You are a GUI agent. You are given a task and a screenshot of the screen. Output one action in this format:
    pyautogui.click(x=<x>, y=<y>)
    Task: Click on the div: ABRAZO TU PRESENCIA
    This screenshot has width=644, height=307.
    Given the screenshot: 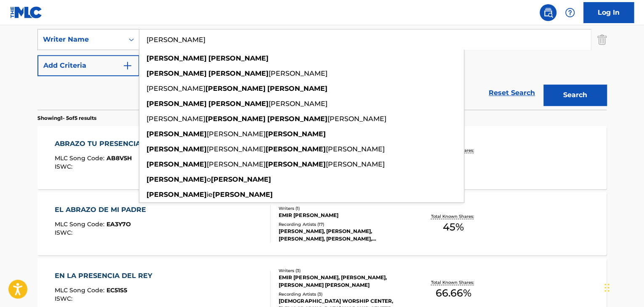 What is the action you would take?
    pyautogui.click(x=100, y=144)
    